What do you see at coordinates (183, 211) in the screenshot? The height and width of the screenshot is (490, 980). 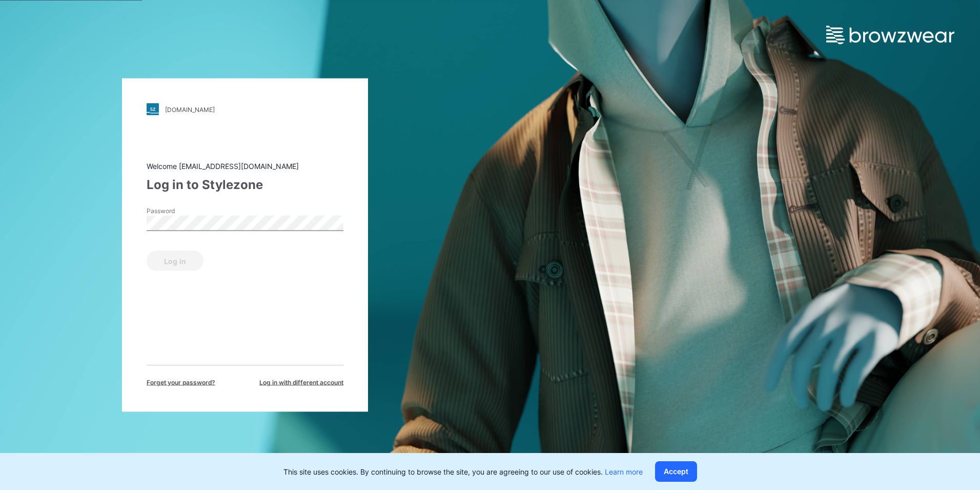 I see `label: Password` at bounding box center [183, 211].